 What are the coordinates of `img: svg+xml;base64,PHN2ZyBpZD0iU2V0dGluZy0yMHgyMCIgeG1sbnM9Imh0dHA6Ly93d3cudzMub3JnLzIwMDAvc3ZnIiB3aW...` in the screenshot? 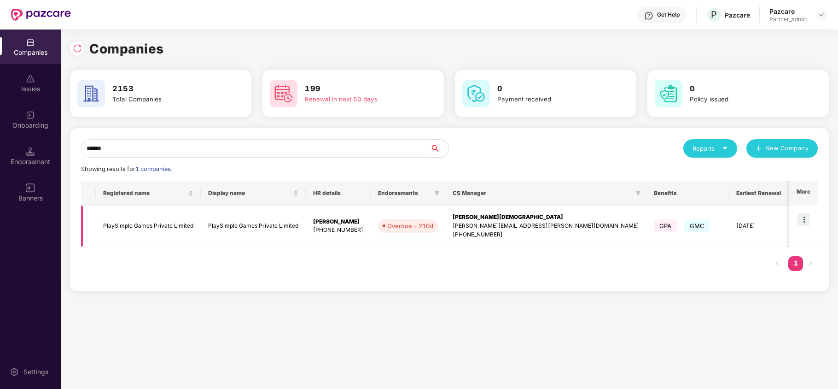 It's located at (14, 372).